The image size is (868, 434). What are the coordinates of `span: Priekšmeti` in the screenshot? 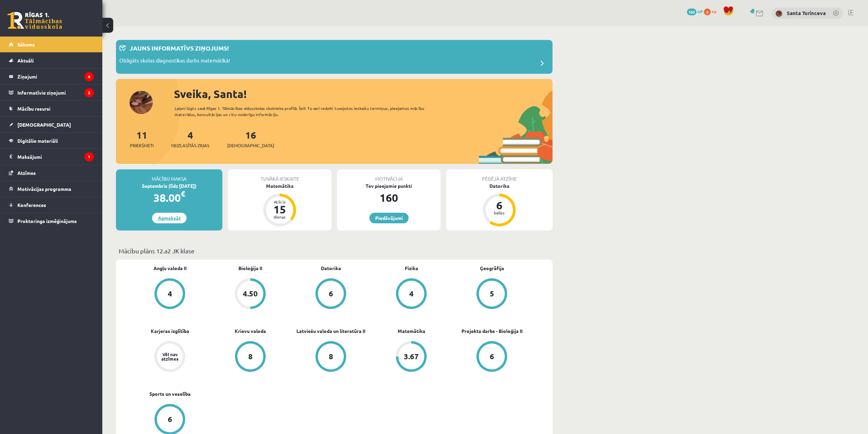 It's located at (142, 145).